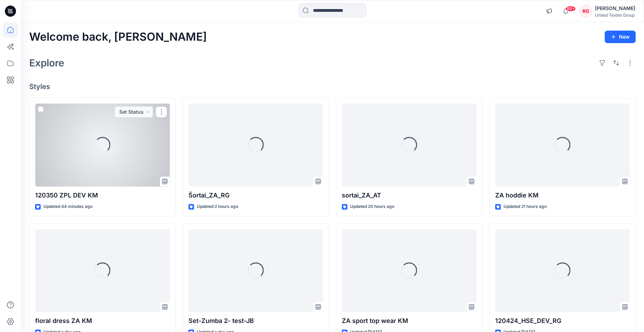 This screenshot has width=644, height=332. Describe the element at coordinates (68, 206) in the screenshot. I see `p: Updated 44 minutes ago` at that location.